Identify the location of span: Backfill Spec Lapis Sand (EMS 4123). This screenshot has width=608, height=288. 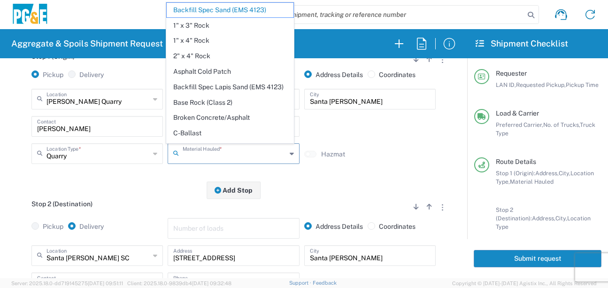
(230, 87).